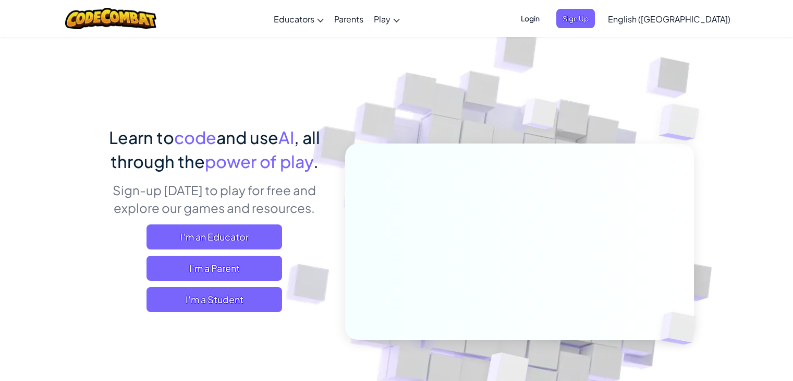 The width and height of the screenshot is (793, 381). I want to click on a: CodeCombat logo, so click(111, 18).